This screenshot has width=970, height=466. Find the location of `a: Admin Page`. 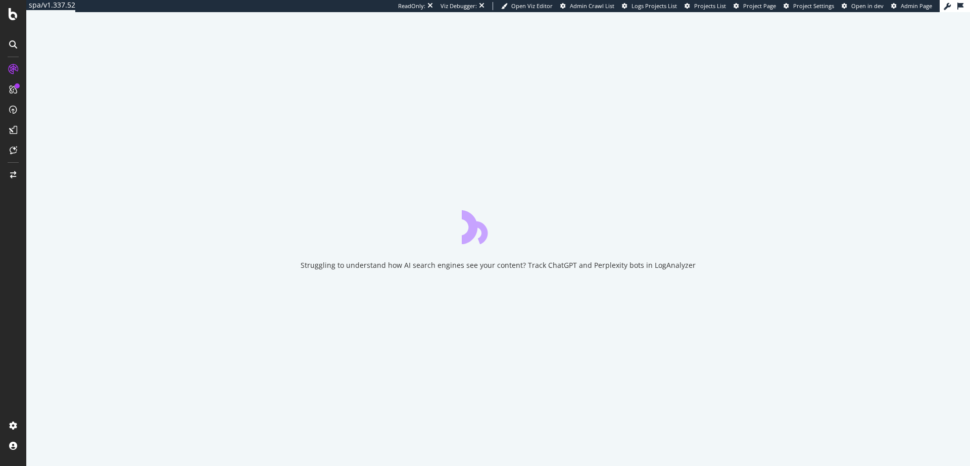

a: Admin Page is located at coordinates (911, 6).